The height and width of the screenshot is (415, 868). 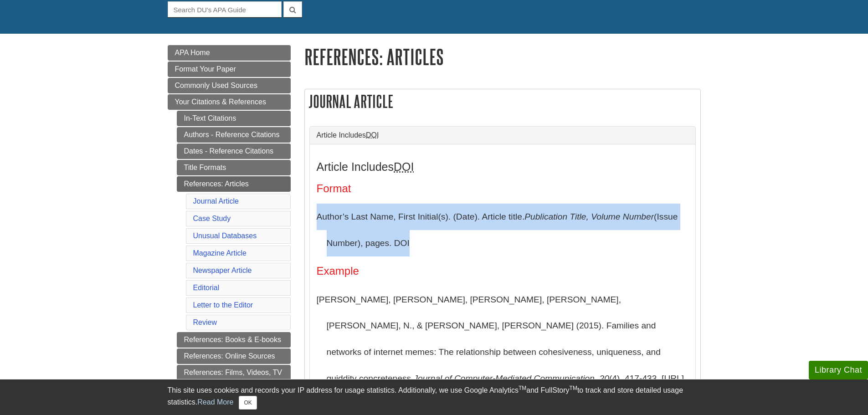 What do you see at coordinates (503, 101) in the screenshot?
I see `h2: Journal Article` at bounding box center [503, 101].